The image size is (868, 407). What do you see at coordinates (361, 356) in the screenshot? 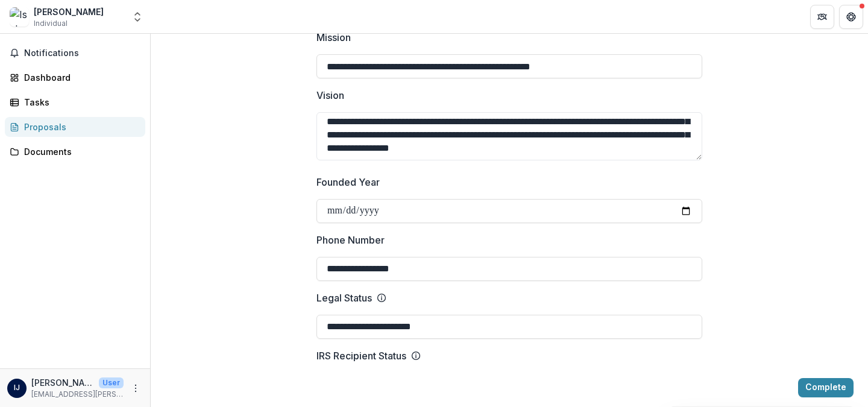
I see `p: IRS Recipient Status` at bounding box center [361, 356].